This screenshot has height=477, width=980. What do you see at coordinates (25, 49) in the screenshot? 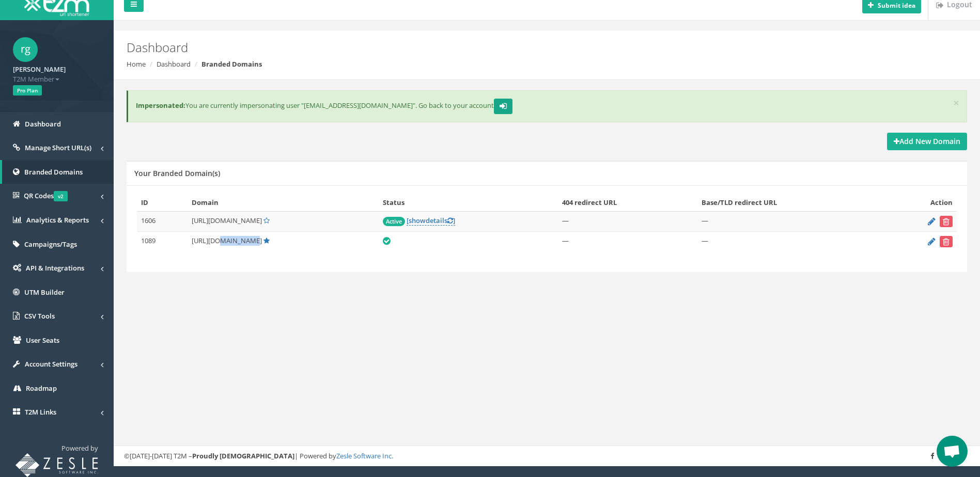
I see `span: rg` at bounding box center [25, 49].